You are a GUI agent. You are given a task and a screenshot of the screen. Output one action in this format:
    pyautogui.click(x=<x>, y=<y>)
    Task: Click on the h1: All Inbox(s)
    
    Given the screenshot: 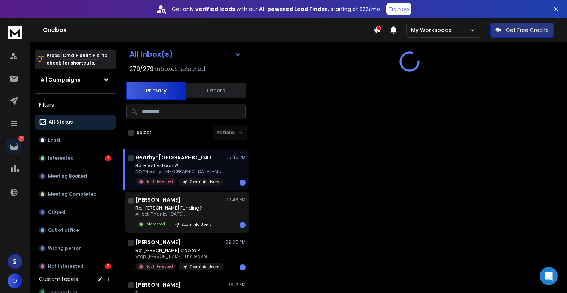 What is the action you would take?
    pyautogui.click(x=151, y=54)
    